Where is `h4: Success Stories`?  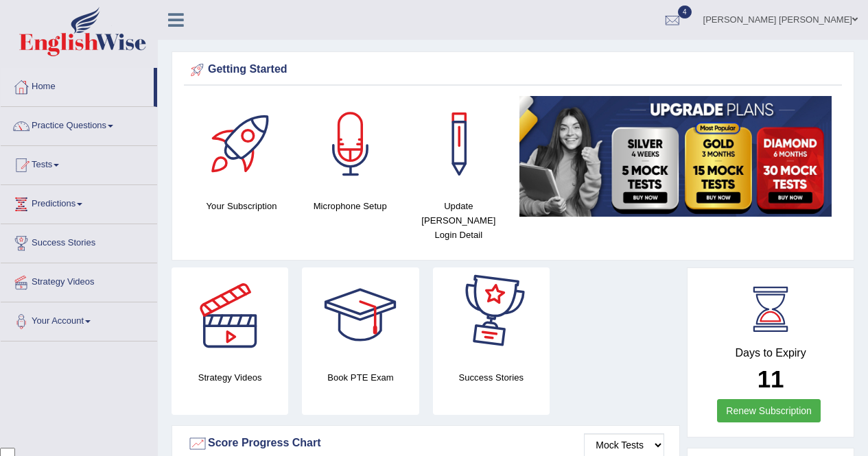 h4: Success Stories is located at coordinates (492, 377).